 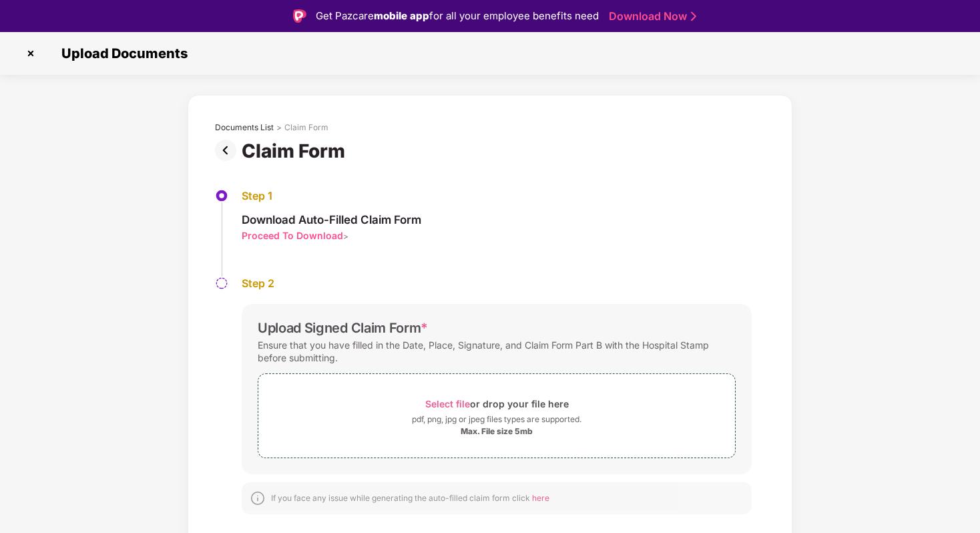 What do you see at coordinates (497, 432) in the screenshot?
I see `div: Max. File size 5mb` at bounding box center [497, 432].